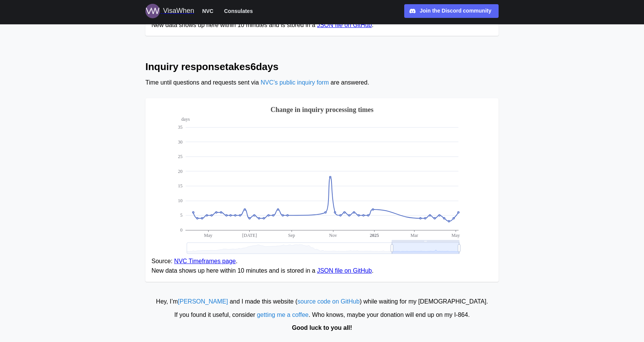 The width and height of the screenshot is (644, 342). Describe the element at coordinates (182, 215) in the screenshot. I see `text: 5` at that location.